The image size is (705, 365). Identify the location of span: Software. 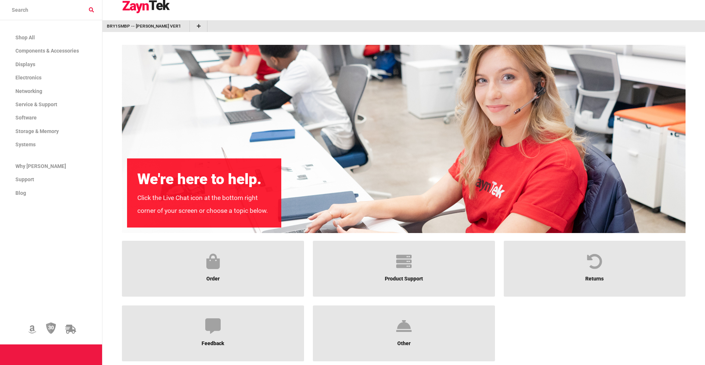
(26, 118).